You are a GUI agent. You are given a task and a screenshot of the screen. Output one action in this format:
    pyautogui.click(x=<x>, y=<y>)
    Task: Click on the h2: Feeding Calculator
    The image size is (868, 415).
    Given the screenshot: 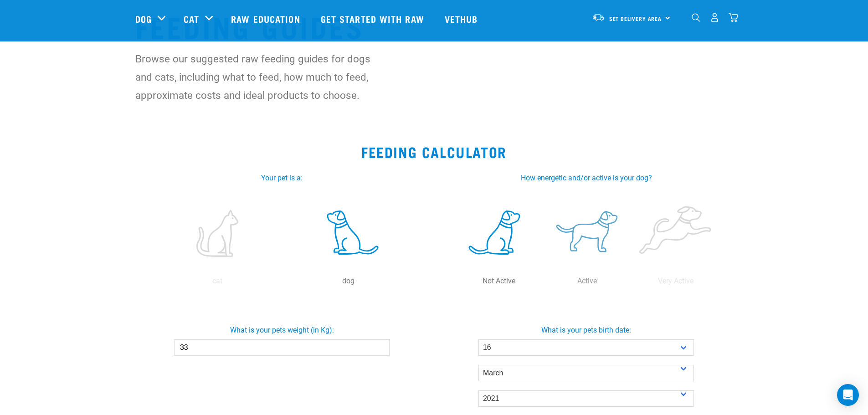 What is the action you would take?
    pyautogui.click(x=434, y=152)
    